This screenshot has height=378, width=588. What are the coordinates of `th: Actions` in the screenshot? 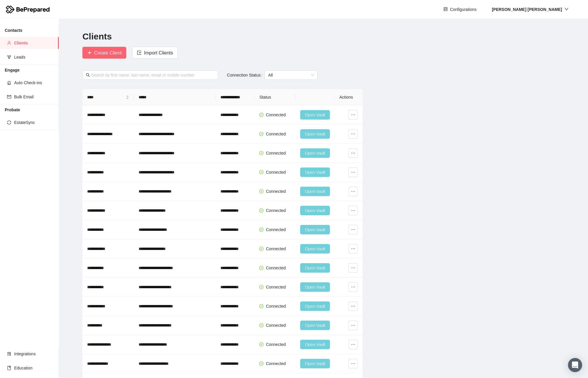 It's located at (348, 97).